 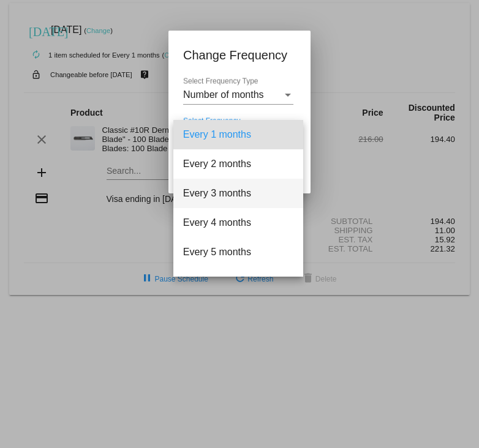 What do you see at coordinates (238, 164) in the screenshot?
I see `span: Every 2 months` at bounding box center [238, 164].